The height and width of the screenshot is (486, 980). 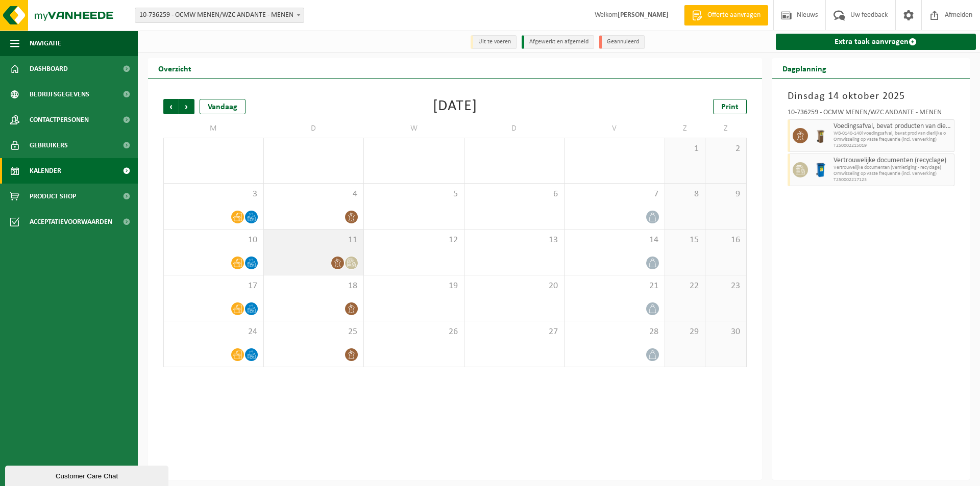 I want to click on span: 6, so click(x=514, y=194).